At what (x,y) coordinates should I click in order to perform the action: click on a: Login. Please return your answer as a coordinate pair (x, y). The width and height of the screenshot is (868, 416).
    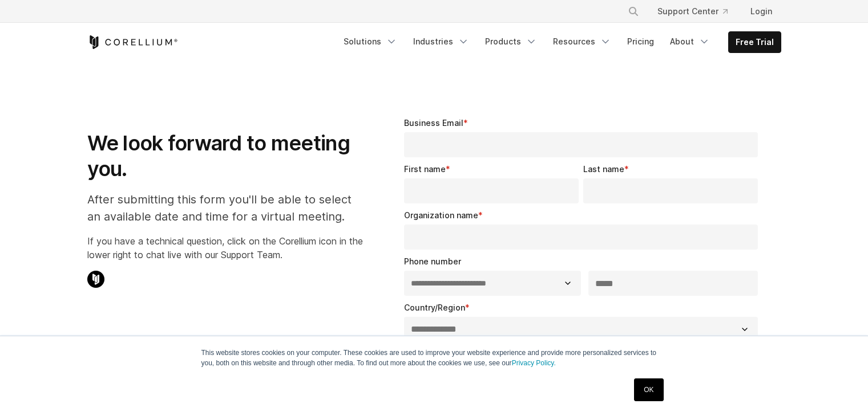
    Looking at the image, I should click on (761, 12).